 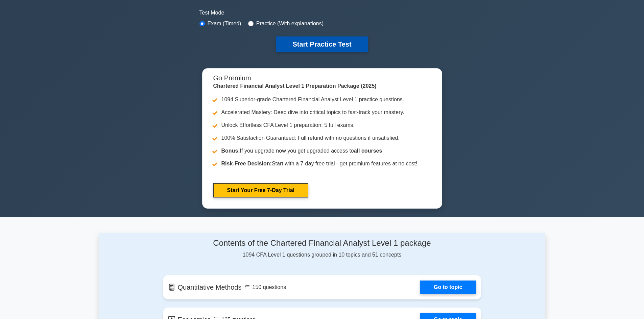 I want to click on label: Exam (Timed), so click(x=225, y=24).